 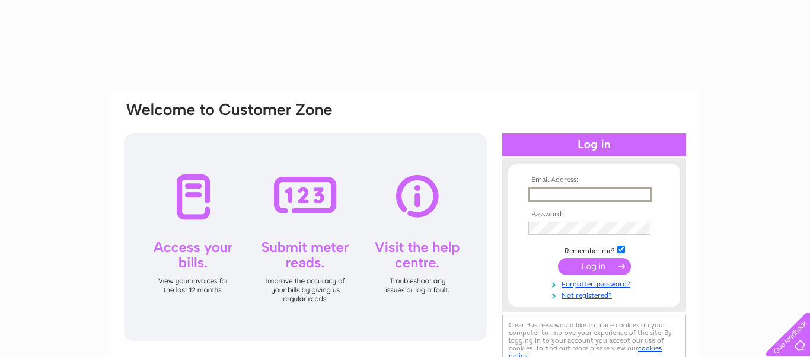 I want to click on th: Email Address:, so click(x=594, y=180).